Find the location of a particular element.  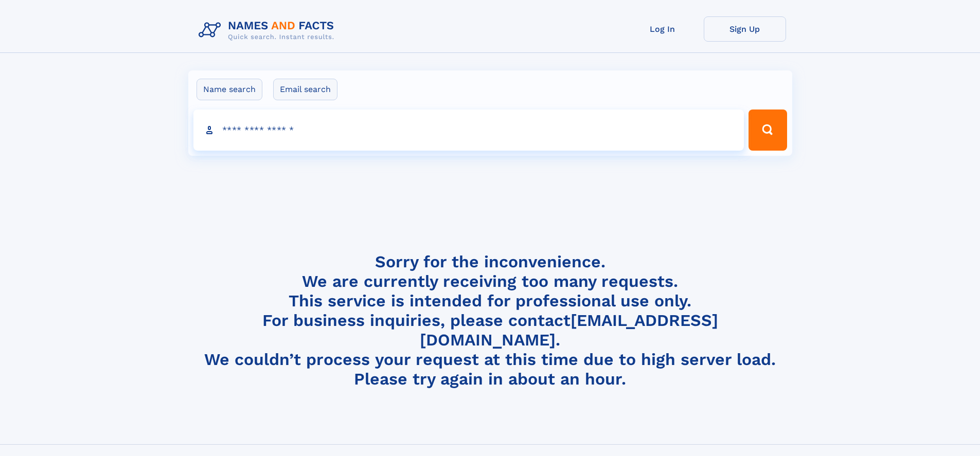

label: Name search is located at coordinates (230, 89).